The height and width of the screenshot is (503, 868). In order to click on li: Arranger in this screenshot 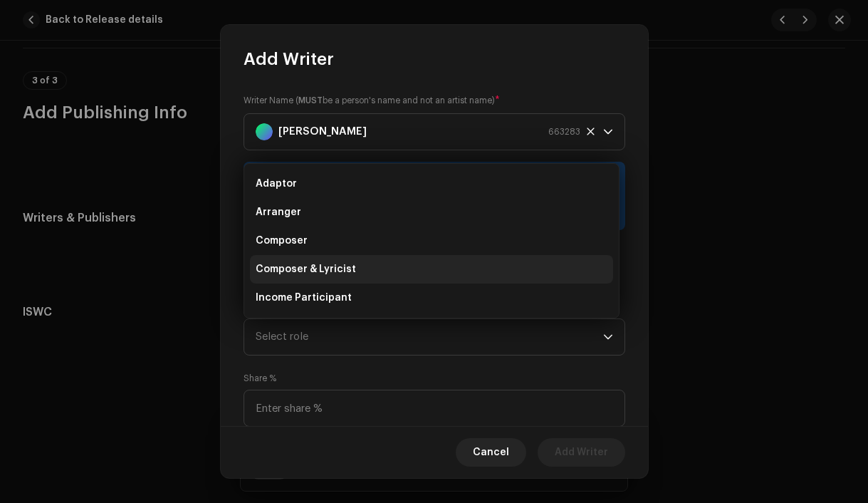, I will do `click(432, 212)`.